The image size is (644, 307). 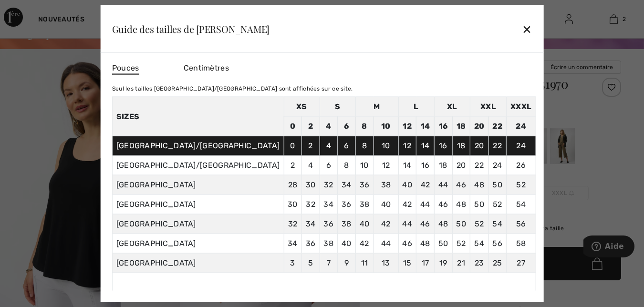 What do you see at coordinates (206, 67) in the screenshot?
I see `span: Centimètres` at bounding box center [206, 67].